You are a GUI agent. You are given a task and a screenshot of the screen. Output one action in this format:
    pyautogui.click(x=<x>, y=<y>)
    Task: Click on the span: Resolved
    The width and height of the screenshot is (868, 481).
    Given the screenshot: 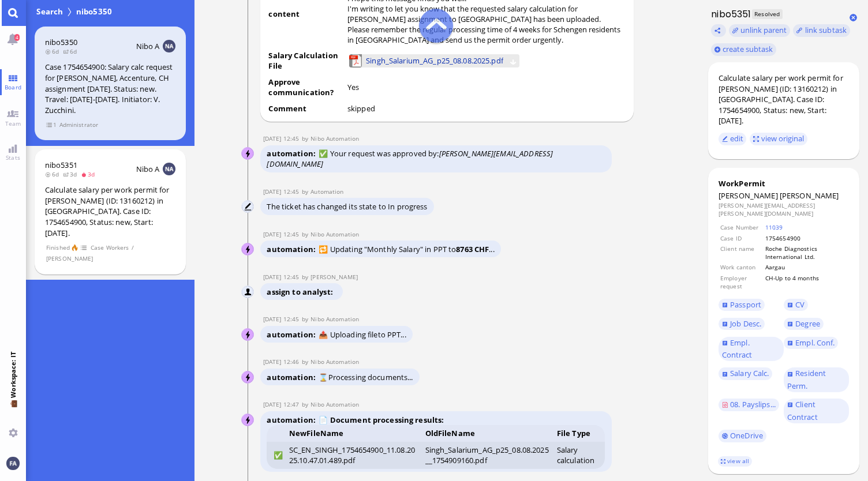 What is the action you would take?
    pyautogui.click(x=767, y=14)
    